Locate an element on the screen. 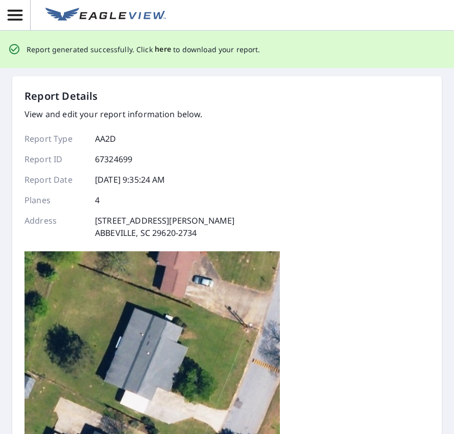 The width and height of the screenshot is (454, 434). p: AA2D is located at coordinates (106, 139).